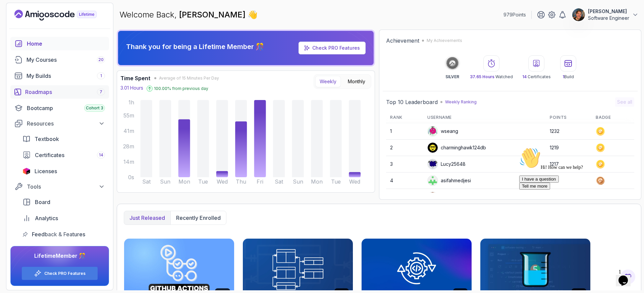 This screenshot has height=293, width=644. What do you see at coordinates (357, 81) in the screenshot?
I see `button: Monthly` at bounding box center [357, 81].